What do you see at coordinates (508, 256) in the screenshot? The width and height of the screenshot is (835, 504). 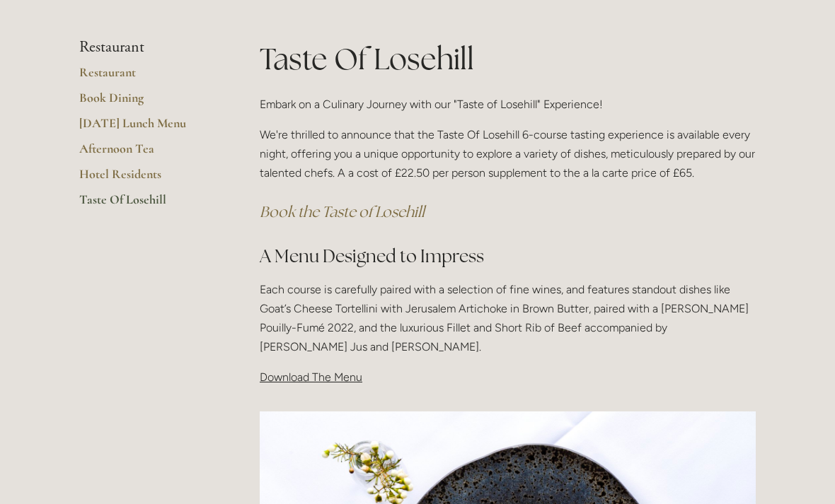 I see `h2: A Menu Designed to Impress` at bounding box center [508, 256].